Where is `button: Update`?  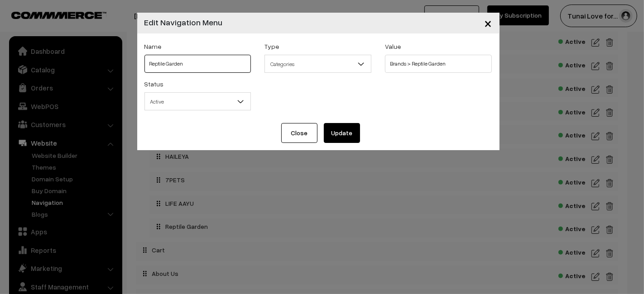 button: Update is located at coordinates (342, 133).